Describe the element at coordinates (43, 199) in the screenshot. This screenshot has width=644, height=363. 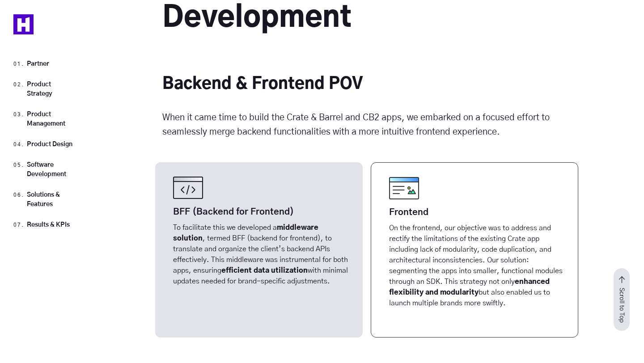
I see `a: Solutions & Features` at that location.